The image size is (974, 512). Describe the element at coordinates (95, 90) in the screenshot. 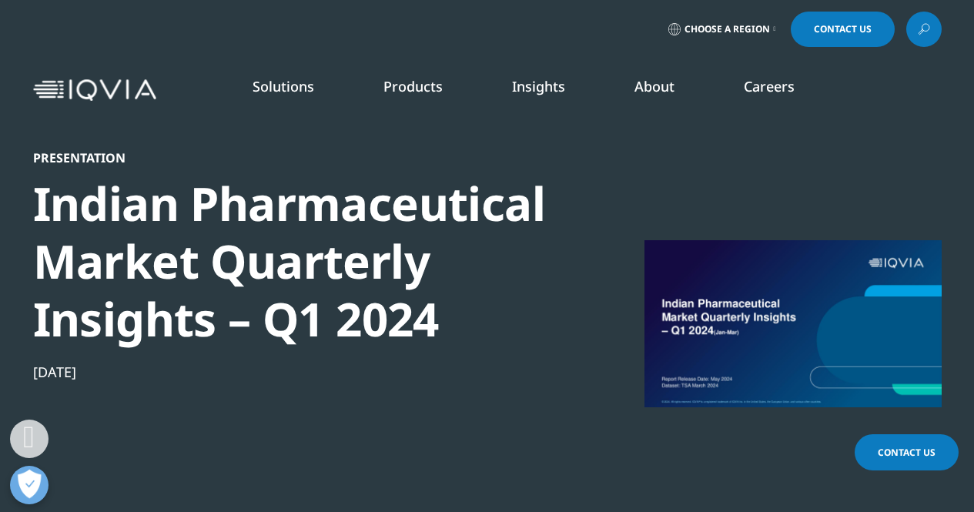

I see `img: IQVIA Healthcare Information Technology and Pharma Clinical Research Company` at that location.